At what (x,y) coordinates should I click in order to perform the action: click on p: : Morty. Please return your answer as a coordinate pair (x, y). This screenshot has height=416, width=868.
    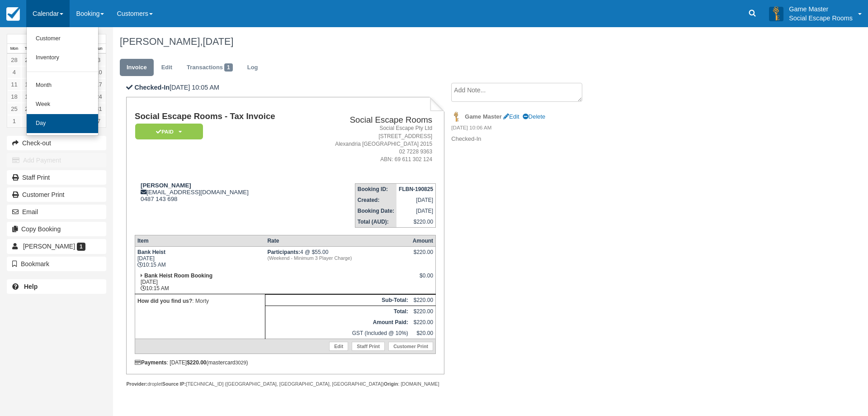
    Looking at the image, I should click on (200, 301).